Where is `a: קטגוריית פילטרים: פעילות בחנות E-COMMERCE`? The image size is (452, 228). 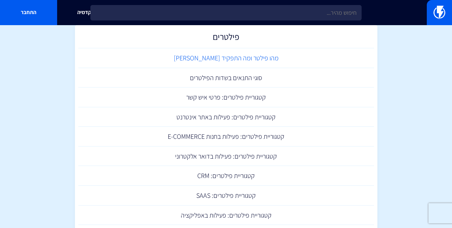
a: קטגוריית פילטרים: פעילות בחנות E-COMMERCE is located at coordinates (226, 137).